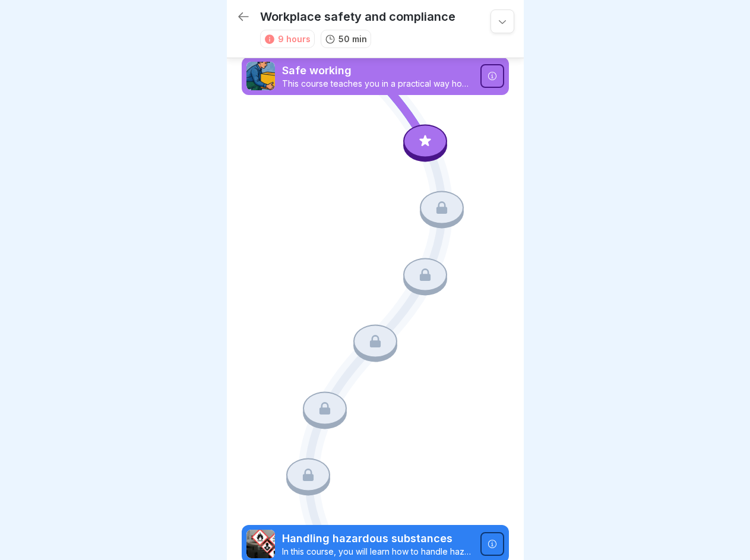 The image size is (750, 560). Describe the element at coordinates (294, 39) in the screenshot. I see `div: 9 hours` at that location.